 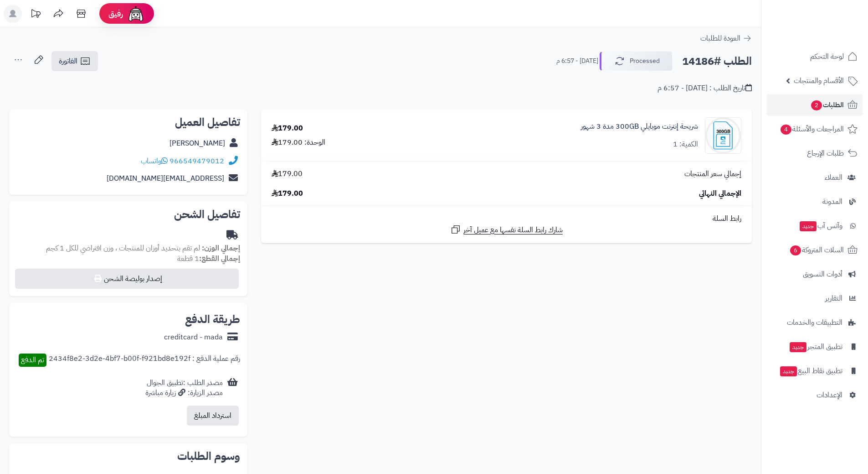 I want to click on img: logo-2.png, so click(x=832, y=34).